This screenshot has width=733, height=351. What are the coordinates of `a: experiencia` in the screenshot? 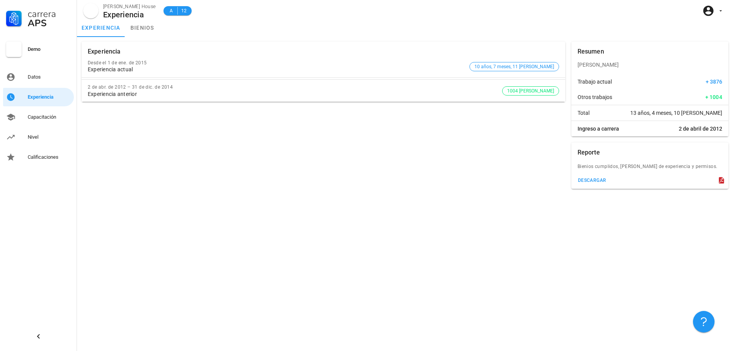 It's located at (101, 28).